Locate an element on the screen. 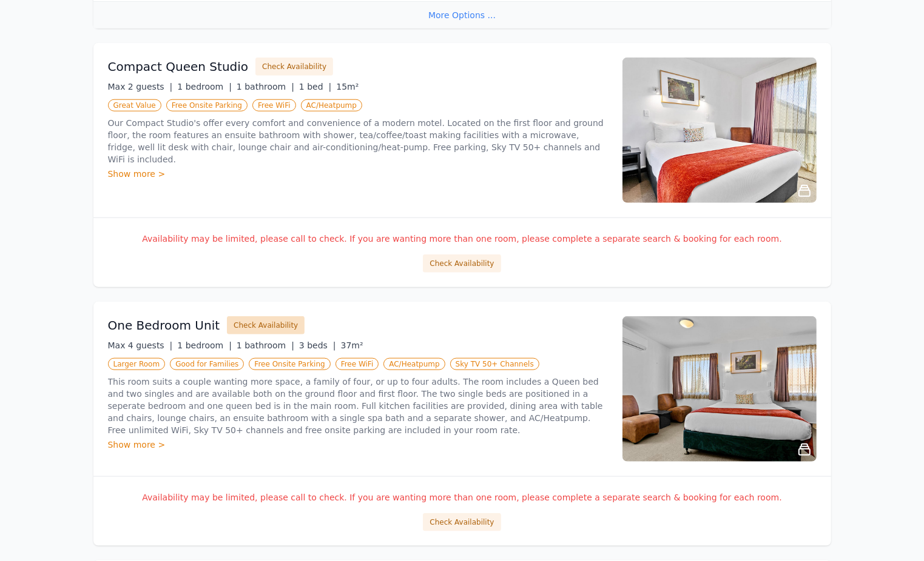 This screenshot has height=561, width=924. p: Our Compact Studio's offer every comfort and convenience of a modern motel. Located on the first ... is located at coordinates (358, 141).